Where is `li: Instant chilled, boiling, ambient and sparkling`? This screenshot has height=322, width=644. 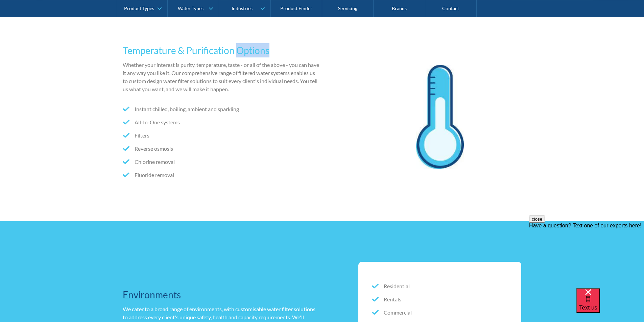 li: Instant chilled, boiling, ambient and sparkling is located at coordinates (221, 109).